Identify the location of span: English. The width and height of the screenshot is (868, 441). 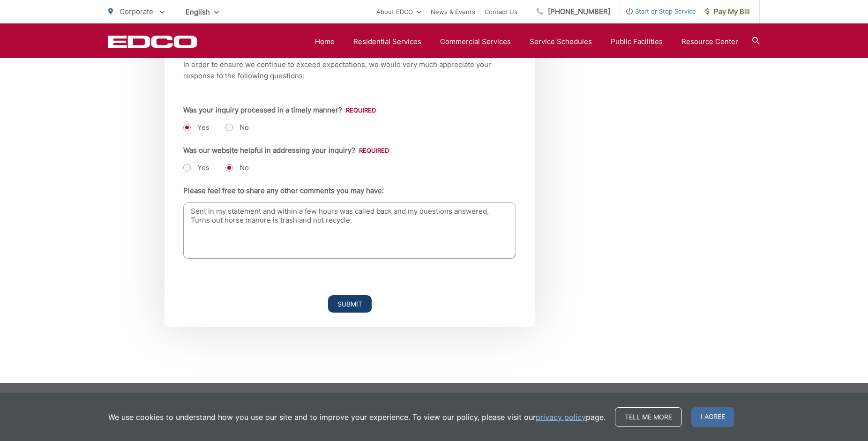
(202, 12).